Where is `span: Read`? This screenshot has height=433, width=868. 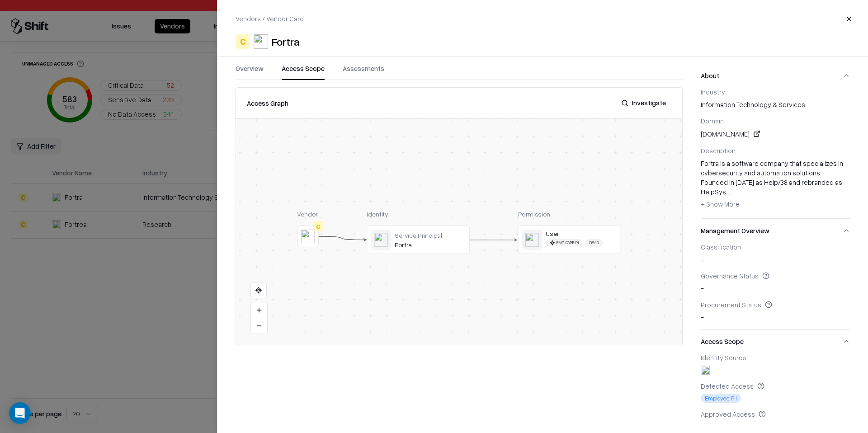
span: Read is located at coordinates (594, 242).